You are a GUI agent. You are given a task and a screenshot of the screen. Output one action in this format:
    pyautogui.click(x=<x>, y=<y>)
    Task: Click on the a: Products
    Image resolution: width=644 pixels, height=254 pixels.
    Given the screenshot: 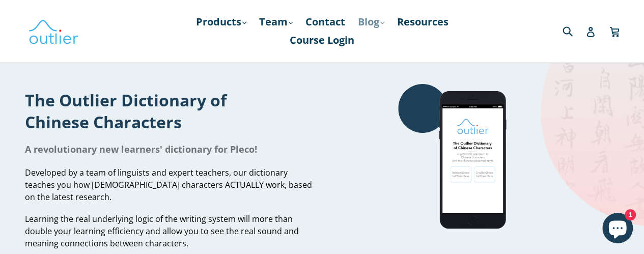 What is the action you would take?
    pyautogui.click(x=221, y=22)
    